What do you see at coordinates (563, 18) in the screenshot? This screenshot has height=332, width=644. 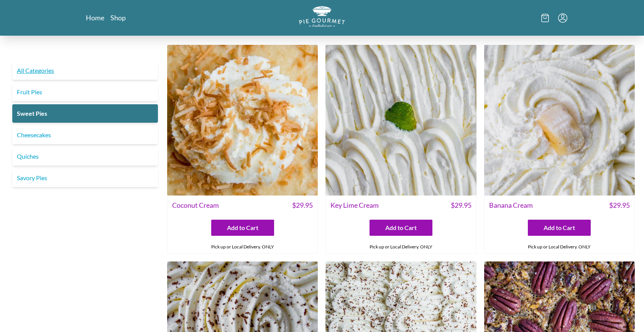 I see `button: Menu` at bounding box center [563, 18].